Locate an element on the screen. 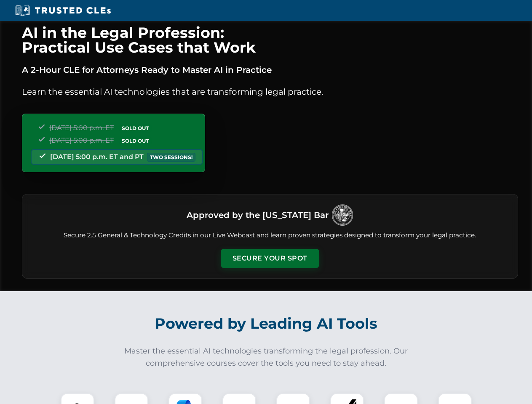 The image size is (532, 404). h1: AI in the Legal Profession: Practical Use Cases that Work is located at coordinates (270, 40).